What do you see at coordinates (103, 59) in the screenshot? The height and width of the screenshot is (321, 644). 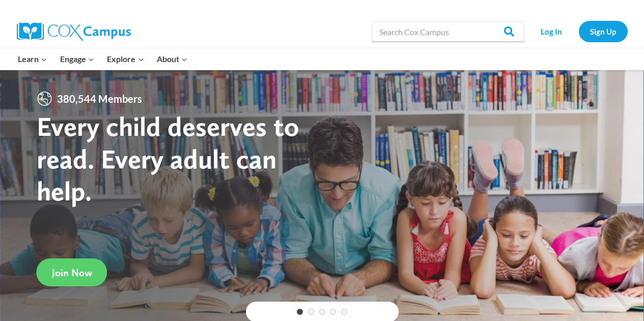 I see `nav: Primary Navigation` at bounding box center [103, 59].